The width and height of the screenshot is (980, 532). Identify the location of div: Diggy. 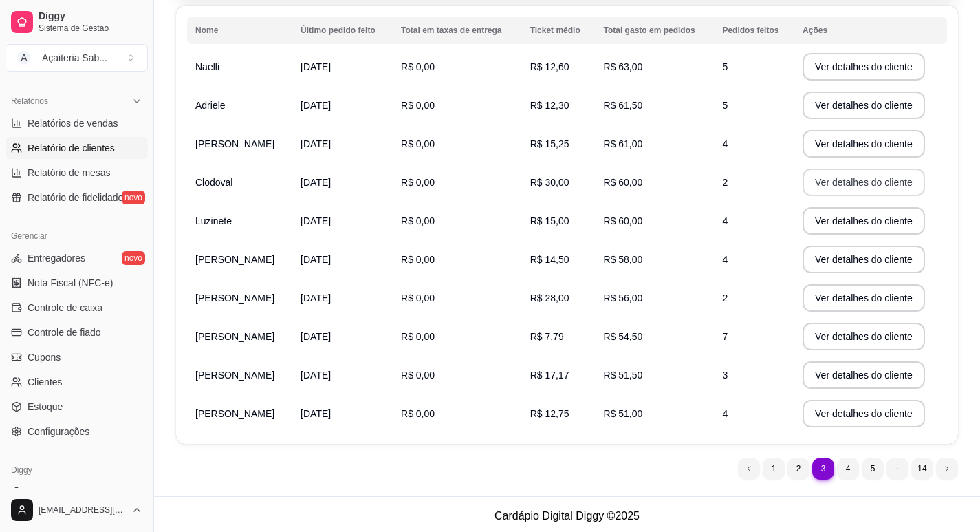
(76, 470).